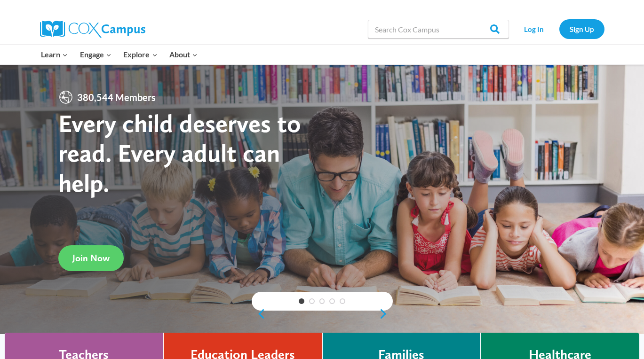 Image resolution: width=644 pixels, height=359 pixels. What do you see at coordinates (332, 301) in the screenshot?
I see `a: 4` at bounding box center [332, 301].